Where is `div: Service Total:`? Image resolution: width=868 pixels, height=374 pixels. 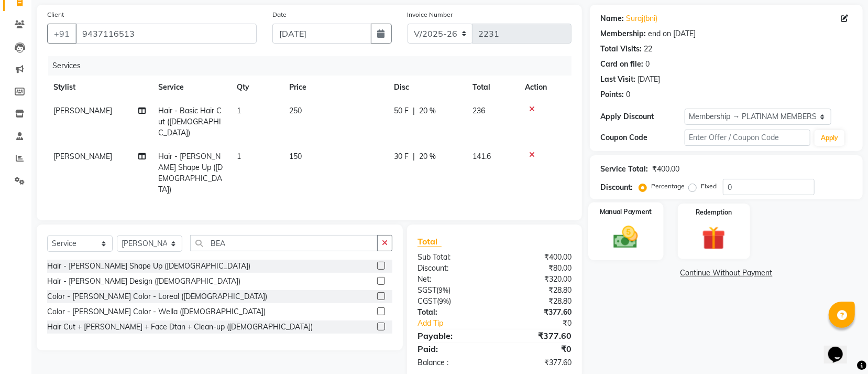 div: Service Total: is located at coordinates (624, 169).